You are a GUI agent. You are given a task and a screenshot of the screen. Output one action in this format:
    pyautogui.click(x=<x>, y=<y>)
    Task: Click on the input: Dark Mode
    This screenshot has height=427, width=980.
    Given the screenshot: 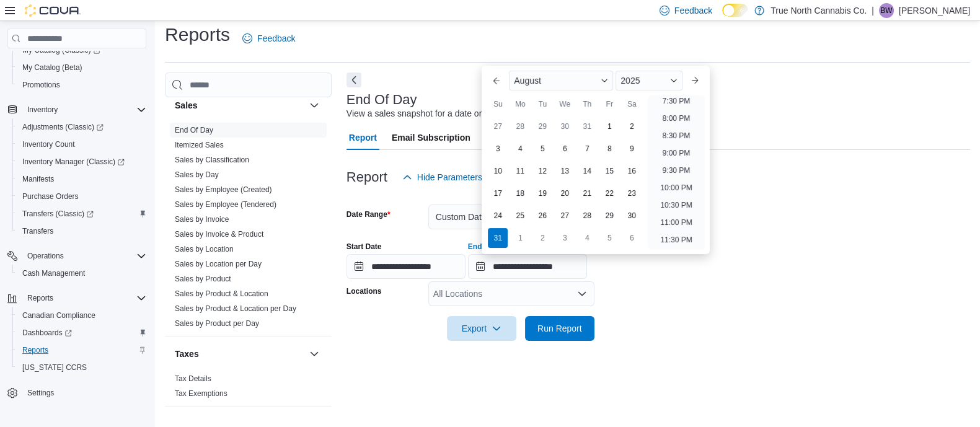 What is the action you would take?
    pyautogui.click(x=735, y=10)
    